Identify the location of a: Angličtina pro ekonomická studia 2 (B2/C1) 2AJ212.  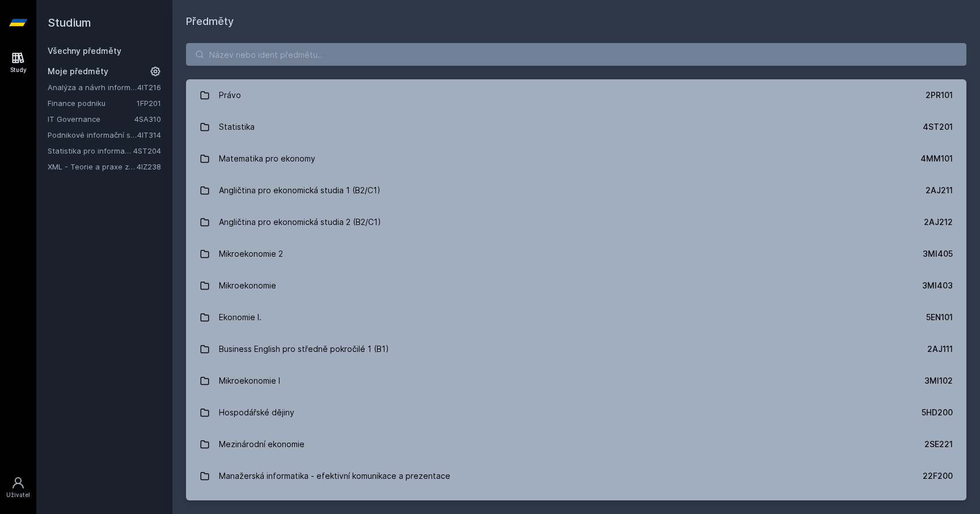
(577, 222).